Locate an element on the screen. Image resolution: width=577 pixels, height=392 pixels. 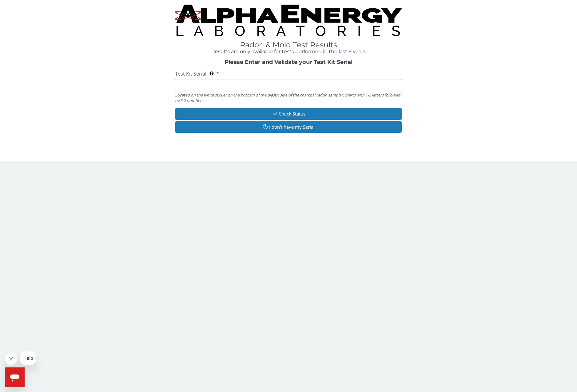
span: Test Kit Serial is located at coordinates (191, 74).